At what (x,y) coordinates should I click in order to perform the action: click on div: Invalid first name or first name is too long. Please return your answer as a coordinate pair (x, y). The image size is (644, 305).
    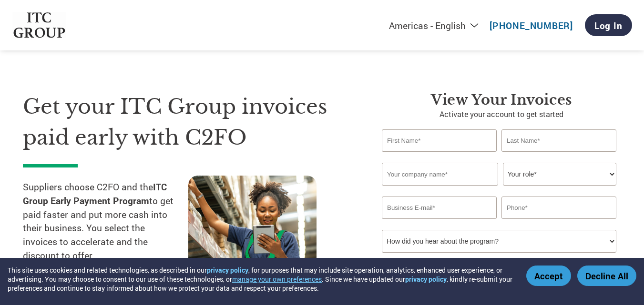
    Looking at the image, I should click on (439, 156).